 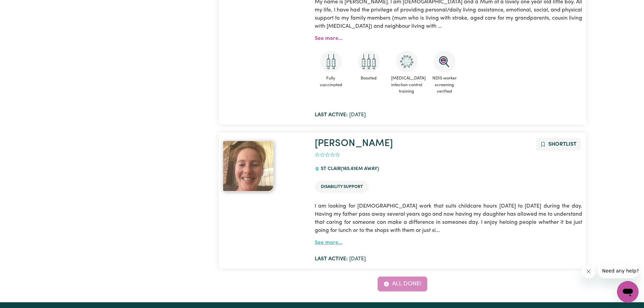 I want to click on span: Boosted, so click(x=369, y=78).